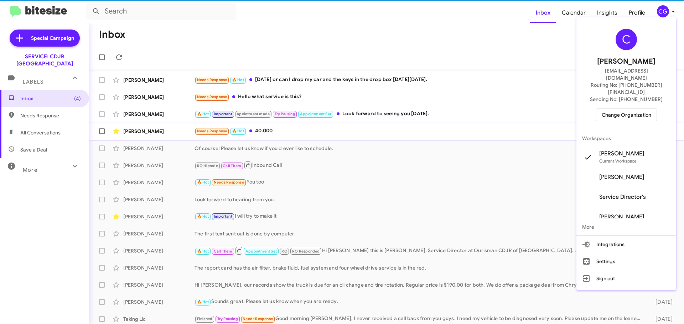 The image size is (684, 324). What do you see at coordinates (626, 262) in the screenshot?
I see `button: Settings` at bounding box center [626, 262].